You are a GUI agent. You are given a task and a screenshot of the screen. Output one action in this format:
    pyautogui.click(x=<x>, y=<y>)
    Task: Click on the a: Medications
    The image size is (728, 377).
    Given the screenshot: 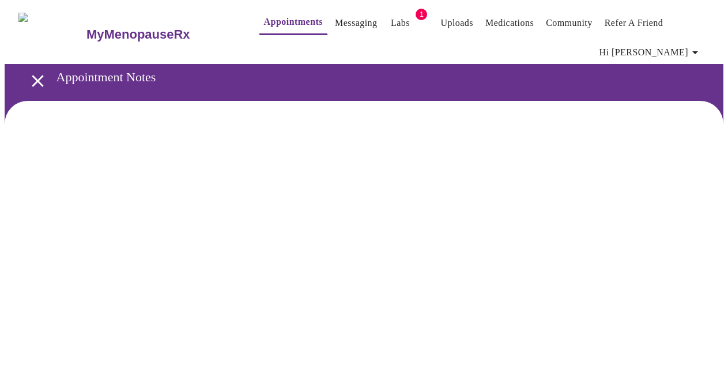 What is the action you would take?
    pyautogui.click(x=510, y=23)
    